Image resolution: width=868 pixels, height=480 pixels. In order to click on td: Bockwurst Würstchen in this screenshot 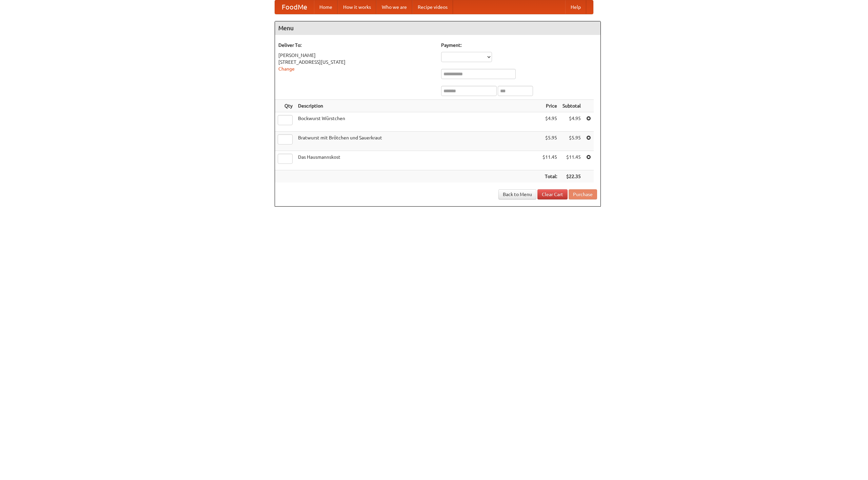, I will do `click(417, 122)`.